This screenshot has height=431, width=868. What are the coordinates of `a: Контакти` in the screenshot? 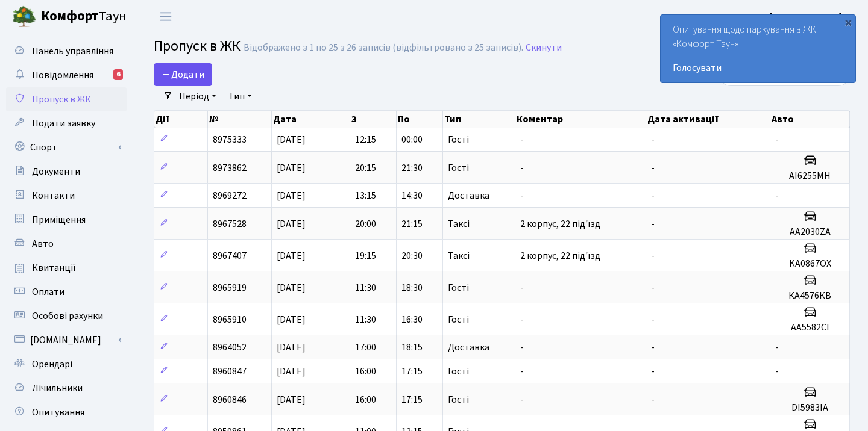 It's located at (66, 196).